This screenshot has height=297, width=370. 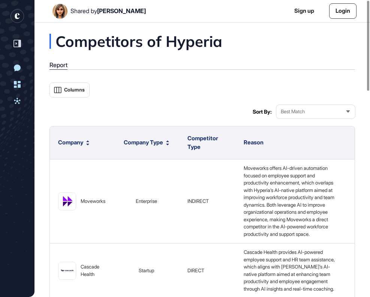 I want to click on img: Cascade Health-logo, so click(x=67, y=270).